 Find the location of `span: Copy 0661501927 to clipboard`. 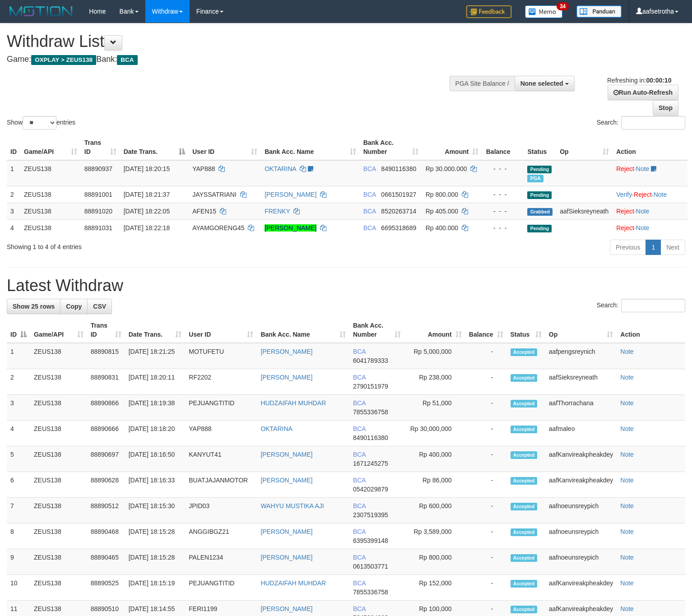

span: Copy 0661501927 to clipboard is located at coordinates (398, 194).